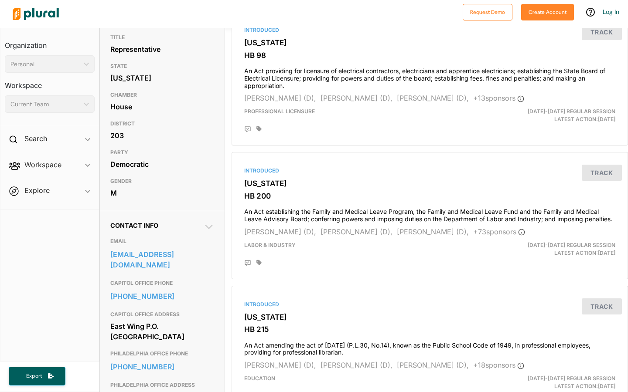  I want to click on h3: HB 215, so click(429, 329).